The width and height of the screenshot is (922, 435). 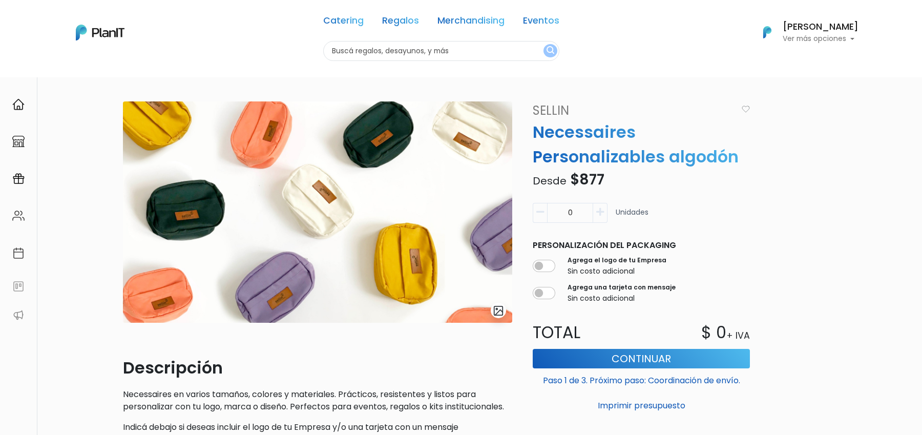 I want to click on button: Continuar, so click(x=641, y=359).